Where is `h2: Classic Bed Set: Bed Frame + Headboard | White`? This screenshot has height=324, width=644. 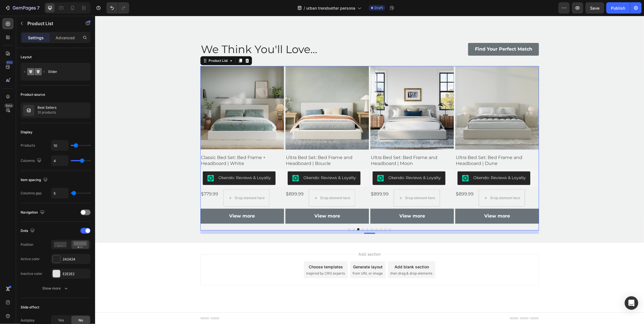 h2: Classic Bed Set: Bed Frame + Headboard | White is located at coordinates (147, 145).